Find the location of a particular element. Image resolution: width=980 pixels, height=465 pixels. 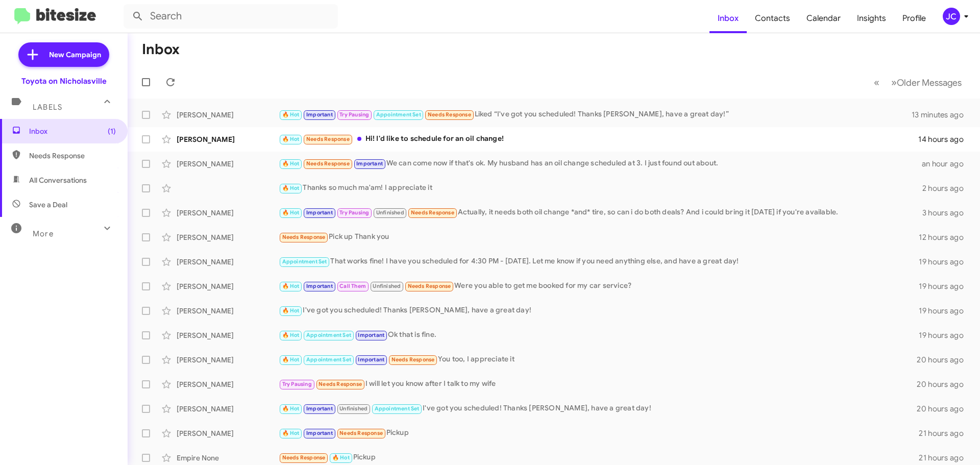

span: Profile is located at coordinates (914, 18).